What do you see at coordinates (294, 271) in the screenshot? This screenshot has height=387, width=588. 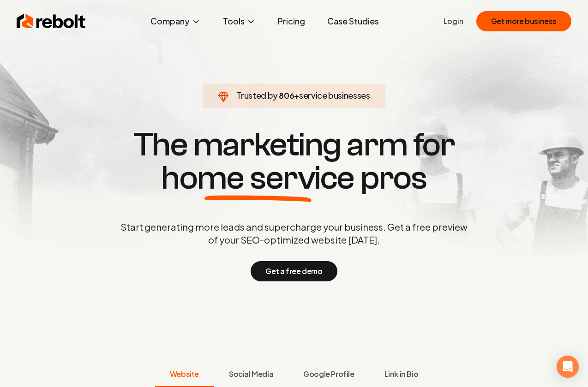 I see `button: Get a free demo` at bounding box center [294, 271].